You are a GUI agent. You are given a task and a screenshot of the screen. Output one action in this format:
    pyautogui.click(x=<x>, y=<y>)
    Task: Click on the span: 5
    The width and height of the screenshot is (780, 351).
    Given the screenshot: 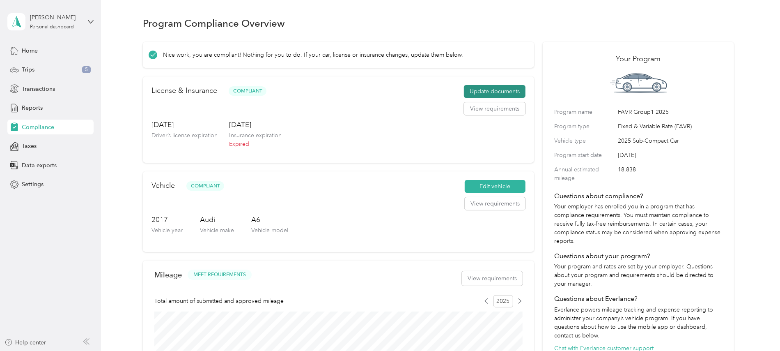 What is the action you would take?
    pyautogui.click(x=86, y=70)
    